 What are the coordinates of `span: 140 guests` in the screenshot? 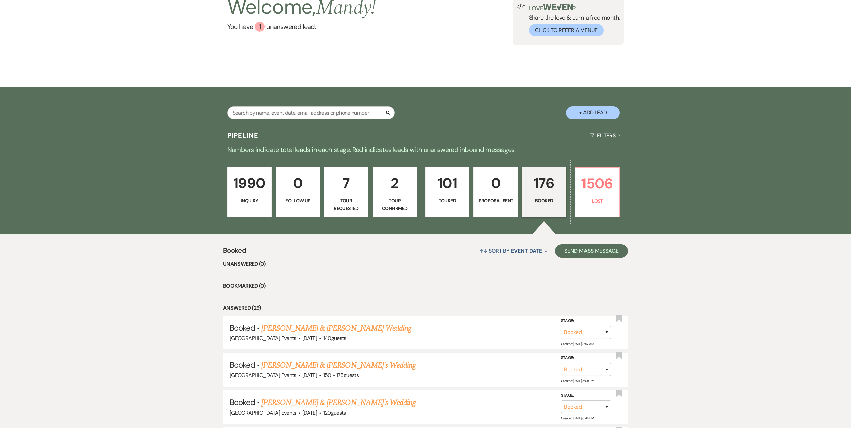 It's located at (335, 338).